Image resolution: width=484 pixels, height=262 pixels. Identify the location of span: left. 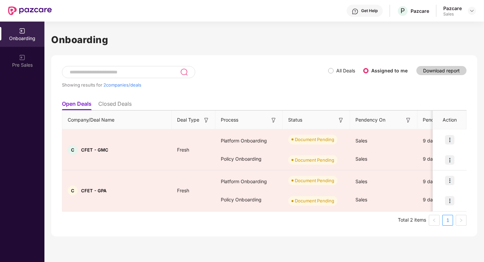
(434, 220).